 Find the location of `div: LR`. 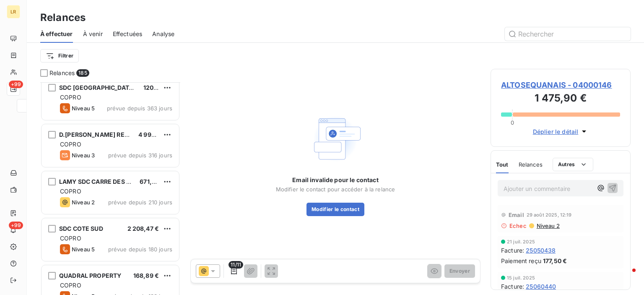

div: LR is located at coordinates (13, 12).